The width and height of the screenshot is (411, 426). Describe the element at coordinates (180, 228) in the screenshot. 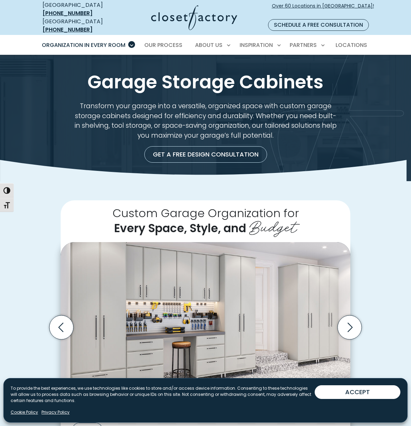

I see `span: Every Space, Style, and` at that location.